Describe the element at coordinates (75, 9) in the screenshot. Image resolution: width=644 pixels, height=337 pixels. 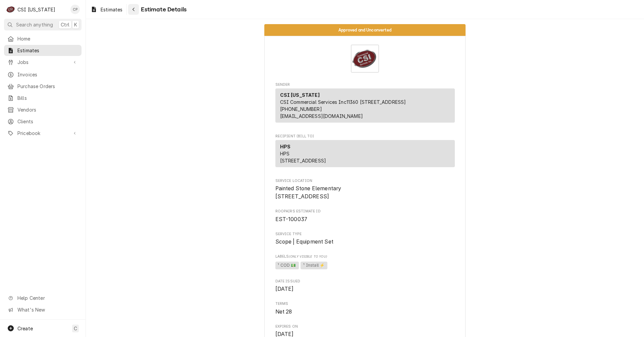
I see `div: CP` at that location.